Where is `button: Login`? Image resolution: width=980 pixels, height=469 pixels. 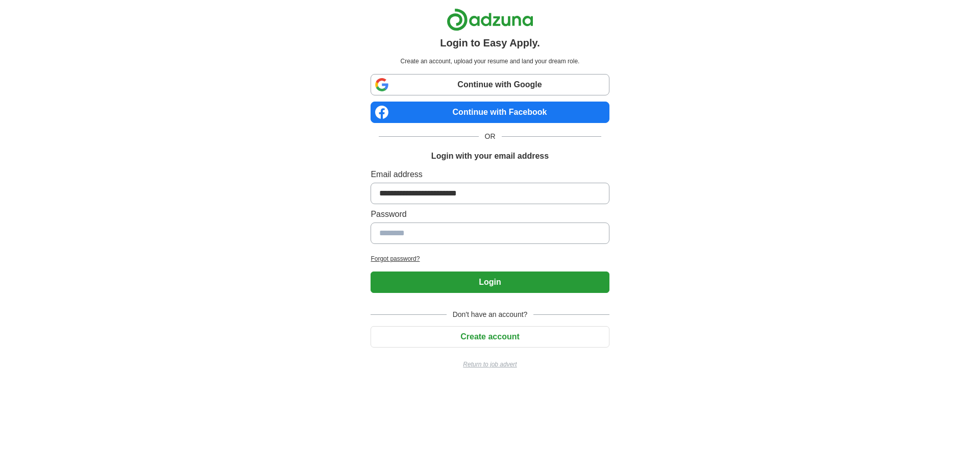 button: Login is located at coordinates (490, 282).